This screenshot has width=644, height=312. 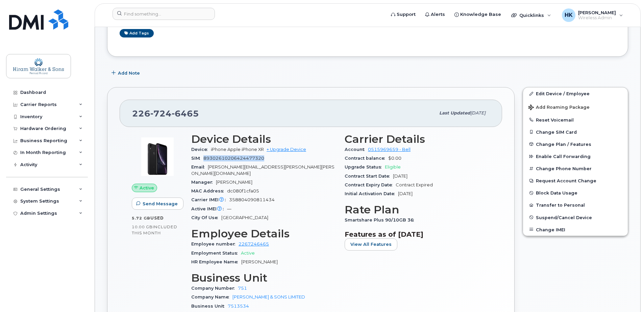 I want to click on span: Contract Expired, so click(x=414, y=185).